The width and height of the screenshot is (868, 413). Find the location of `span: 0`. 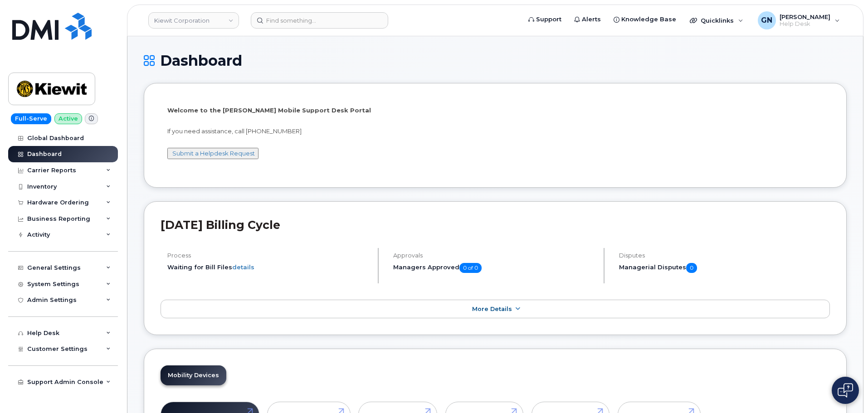

span: 0 is located at coordinates (691, 268).